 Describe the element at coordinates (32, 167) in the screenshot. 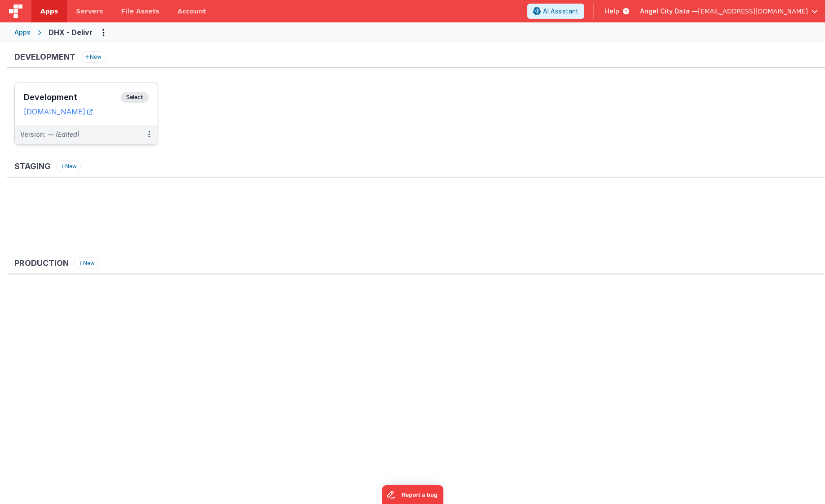

I see `h3: Staging` at that location.